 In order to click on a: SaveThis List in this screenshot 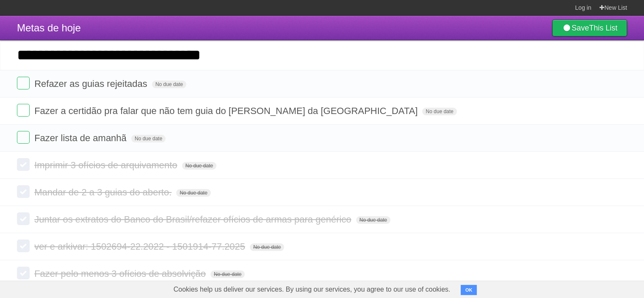, I will do `click(589, 28)`.